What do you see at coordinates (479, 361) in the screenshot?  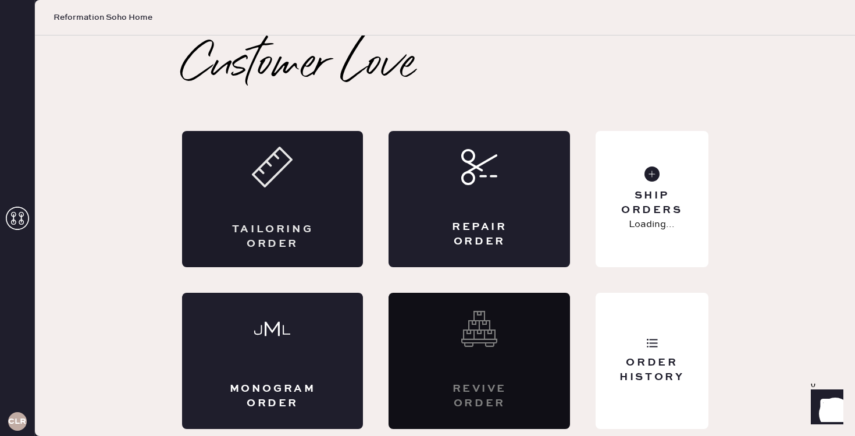 I see `div: Interested? Contact us at care@hemster.co` at bounding box center [479, 361].